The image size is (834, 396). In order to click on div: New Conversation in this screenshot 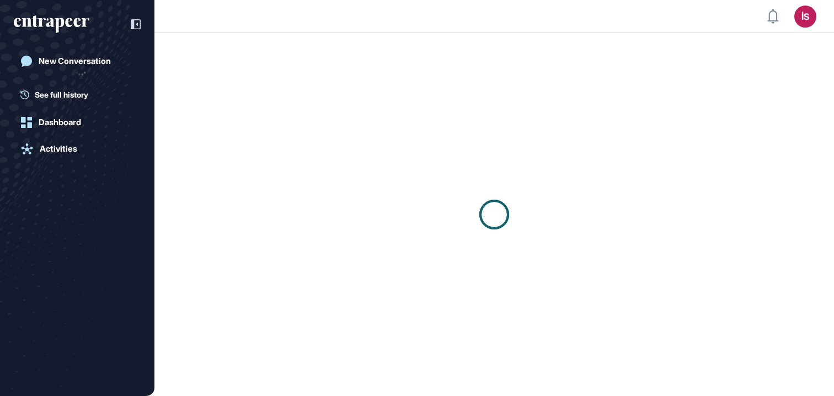, I will do `click(74, 61)`.